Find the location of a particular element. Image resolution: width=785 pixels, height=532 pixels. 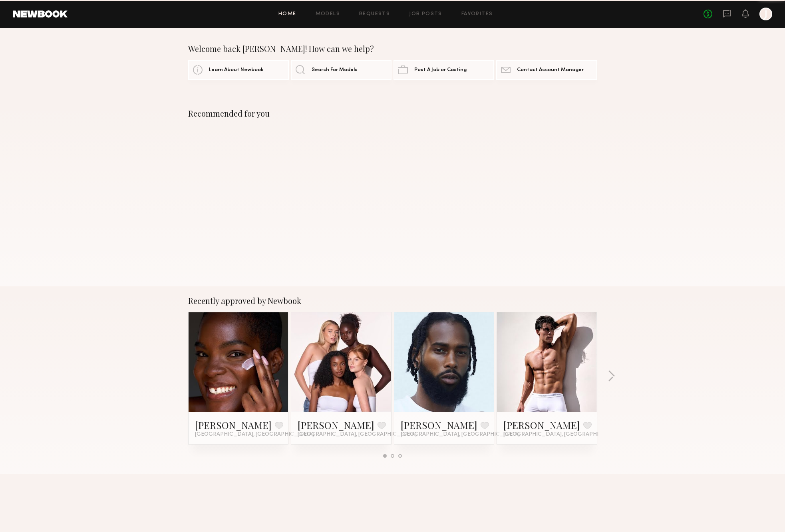

a: Models is located at coordinates (328, 14).